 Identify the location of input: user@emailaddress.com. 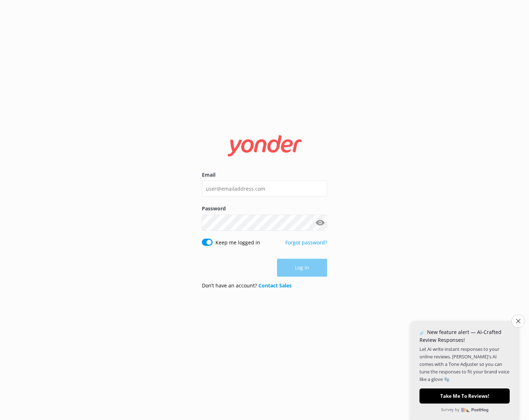
(265, 189).